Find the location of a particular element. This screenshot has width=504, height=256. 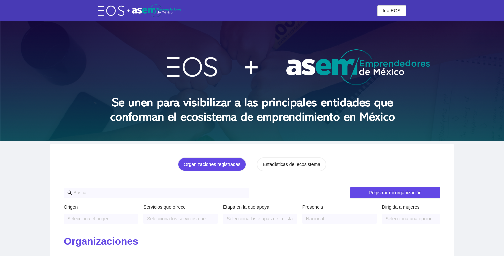

span: Ir a EOS is located at coordinates (392, 11).